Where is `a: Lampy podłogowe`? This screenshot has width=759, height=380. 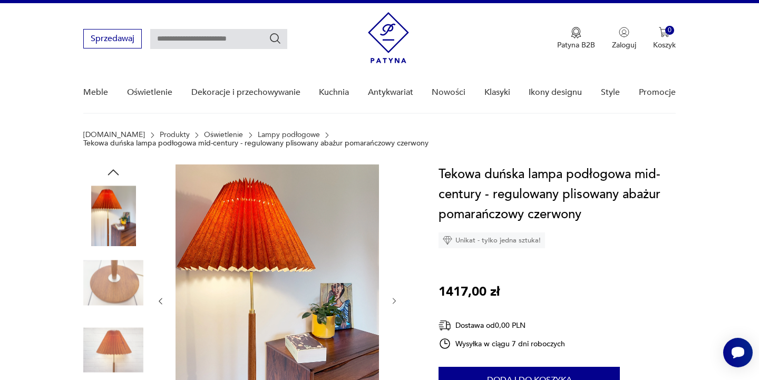 a: Lampy podłogowe is located at coordinates (289, 135).